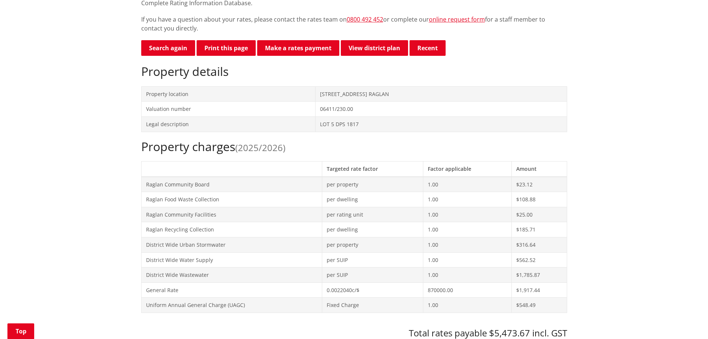 The height and width of the screenshot is (339, 708). What do you see at coordinates (232, 275) in the screenshot?
I see `td: District Wide Wastewater` at bounding box center [232, 275].